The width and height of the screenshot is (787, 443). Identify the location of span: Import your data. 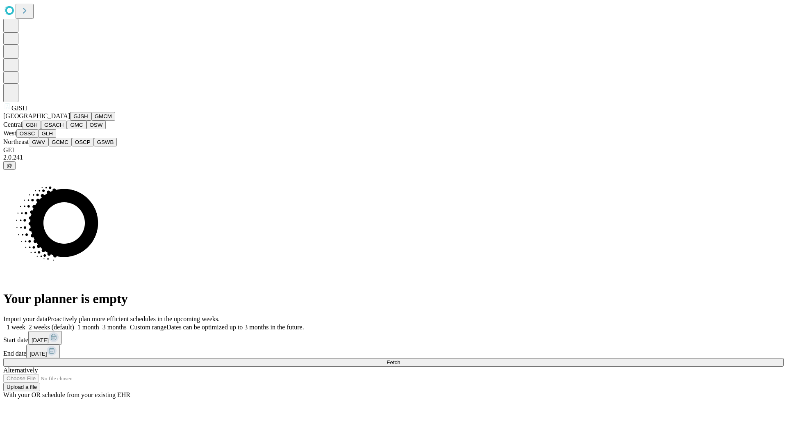
(25, 318).